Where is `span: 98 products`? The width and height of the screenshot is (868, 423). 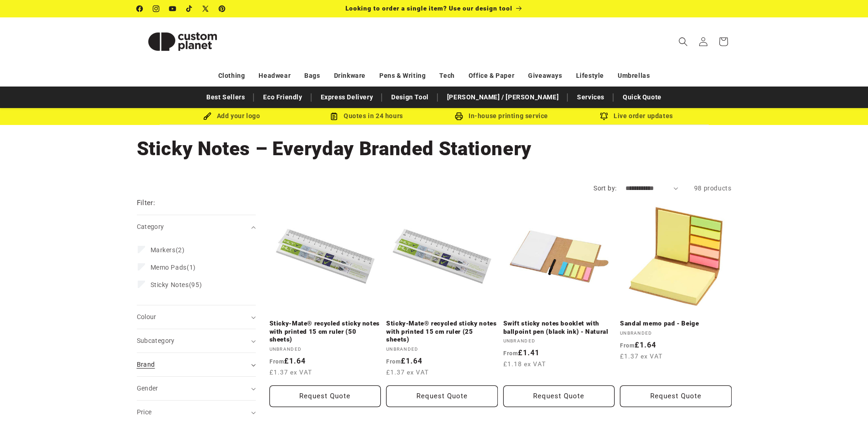
span: 98 products is located at coordinates (713, 188).